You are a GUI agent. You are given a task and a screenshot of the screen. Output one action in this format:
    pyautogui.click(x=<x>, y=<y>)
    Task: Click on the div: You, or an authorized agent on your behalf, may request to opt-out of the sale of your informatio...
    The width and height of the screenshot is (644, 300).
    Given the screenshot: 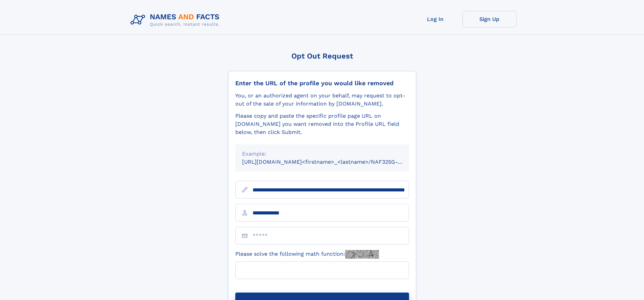 What is the action you would take?
    pyautogui.click(x=322, y=100)
    